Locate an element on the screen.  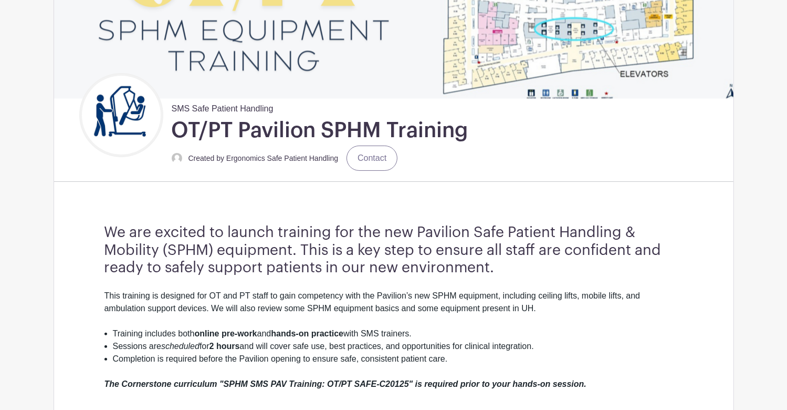
img: Untitled%20design.png is located at coordinates (121, 115).